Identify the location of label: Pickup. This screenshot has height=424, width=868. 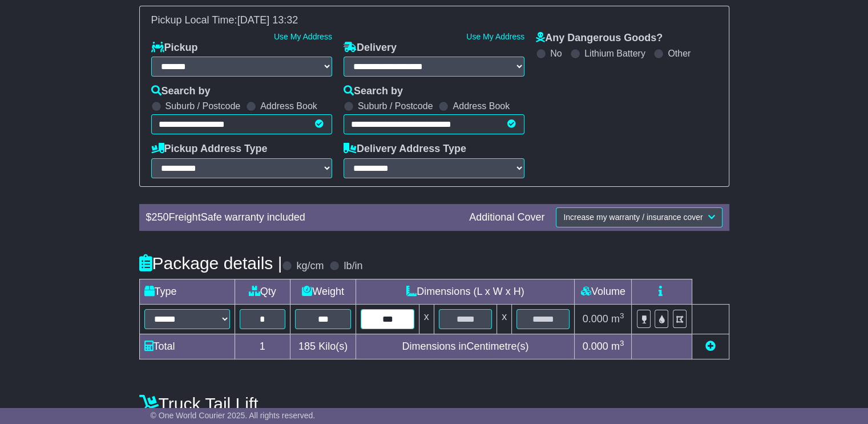
(174, 48).